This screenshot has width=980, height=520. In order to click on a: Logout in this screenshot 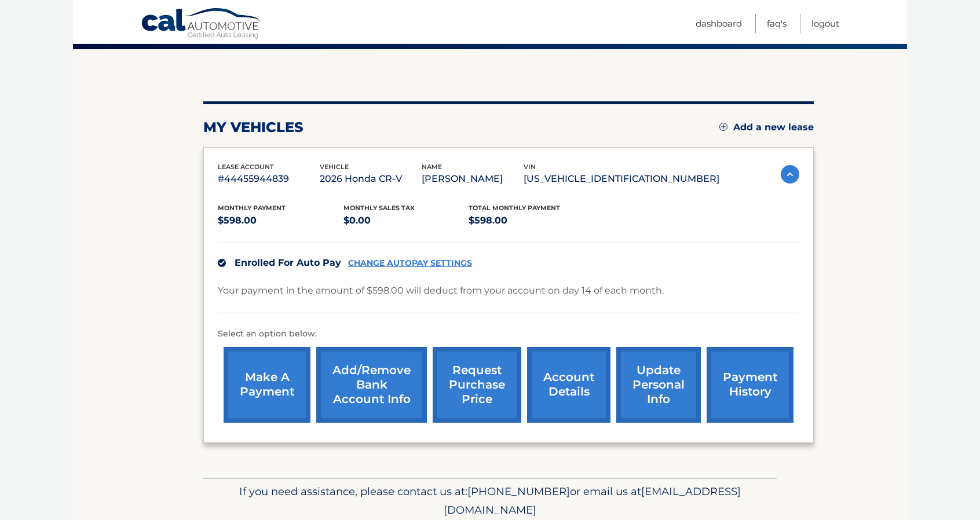, I will do `click(825, 23)`.